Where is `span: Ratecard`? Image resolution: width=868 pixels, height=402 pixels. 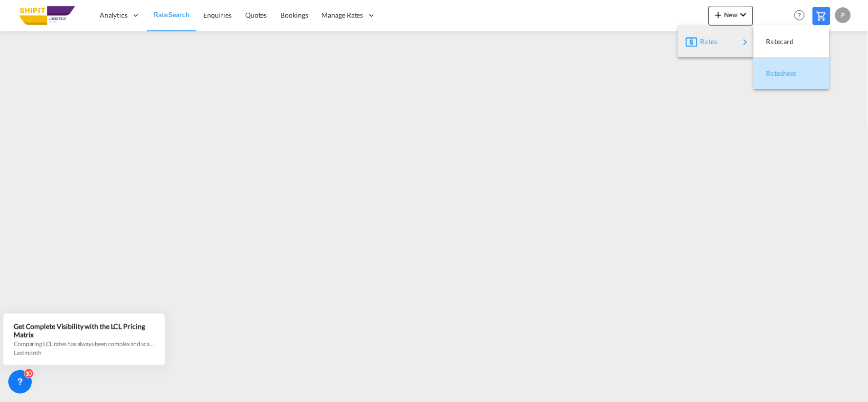
span: Ratecard is located at coordinates (772, 41).